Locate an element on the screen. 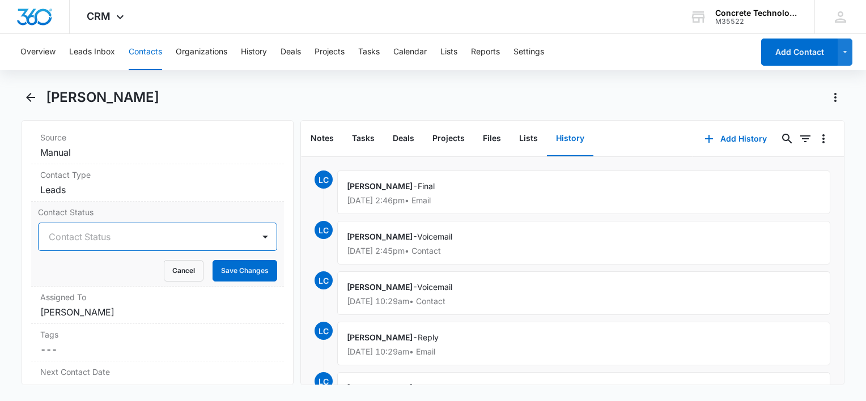  button: Actions is located at coordinates (835, 97).